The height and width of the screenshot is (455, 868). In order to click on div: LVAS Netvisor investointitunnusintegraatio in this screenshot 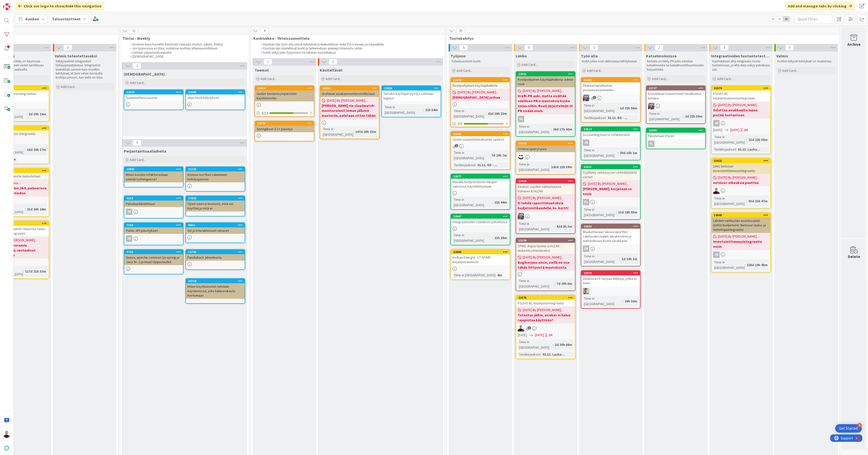, I will do `click(741, 168)`.